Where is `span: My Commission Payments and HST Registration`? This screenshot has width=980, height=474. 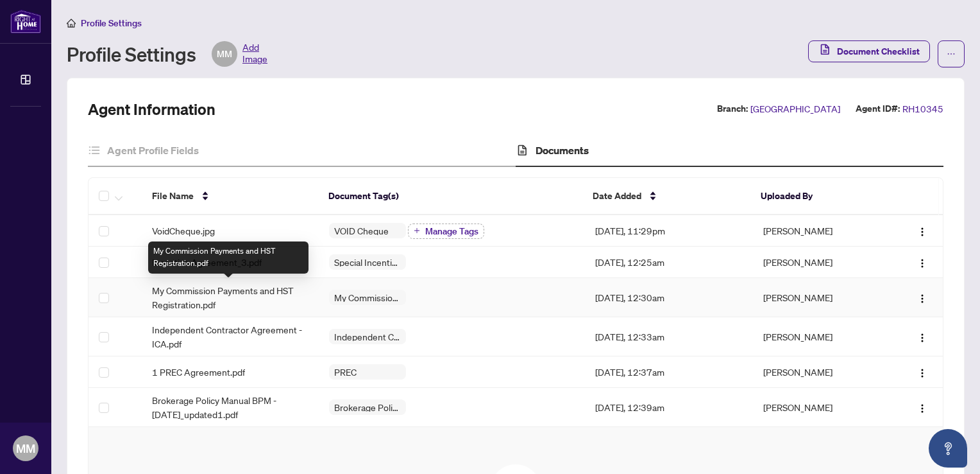 span: My Commission Payments and HST Registration is located at coordinates (368, 297).